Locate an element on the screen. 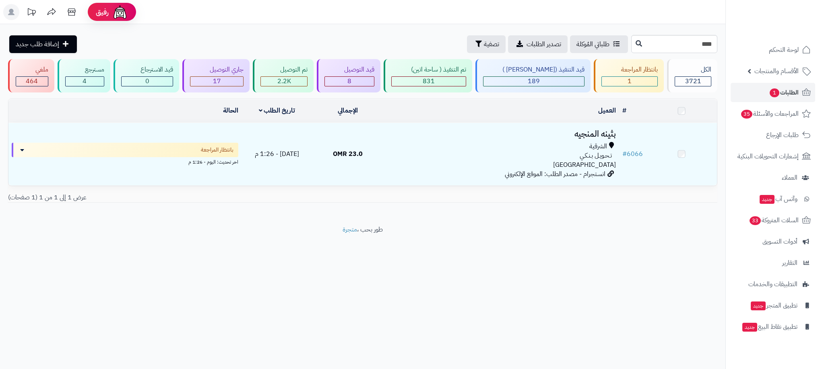  div: 1 is located at coordinates (629, 81).